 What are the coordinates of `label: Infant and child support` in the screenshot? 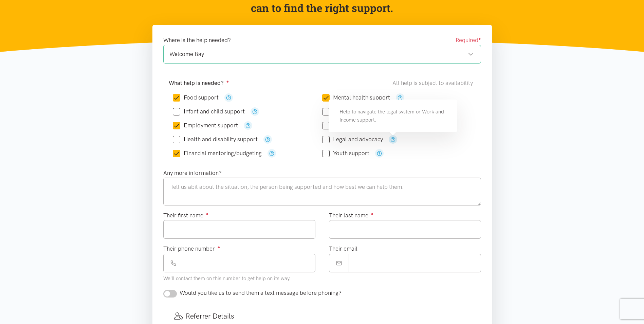 It's located at (209, 111).